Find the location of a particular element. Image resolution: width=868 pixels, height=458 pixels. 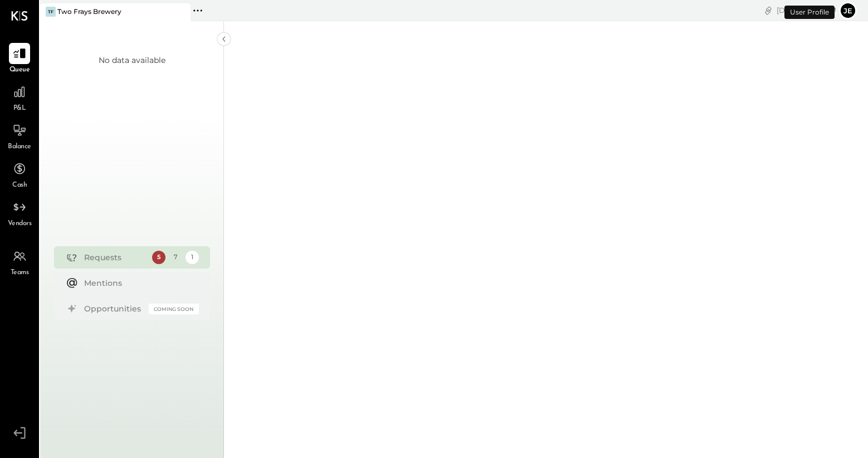

div: 1 is located at coordinates (192, 257).